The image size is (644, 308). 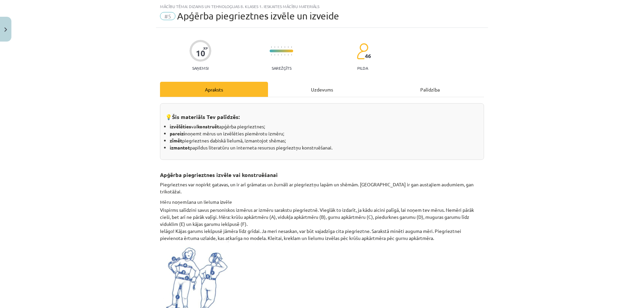 I want to click on li: noņemt mērus un izvēlēties piemērotu izmēru;, so click(x=324, y=133).